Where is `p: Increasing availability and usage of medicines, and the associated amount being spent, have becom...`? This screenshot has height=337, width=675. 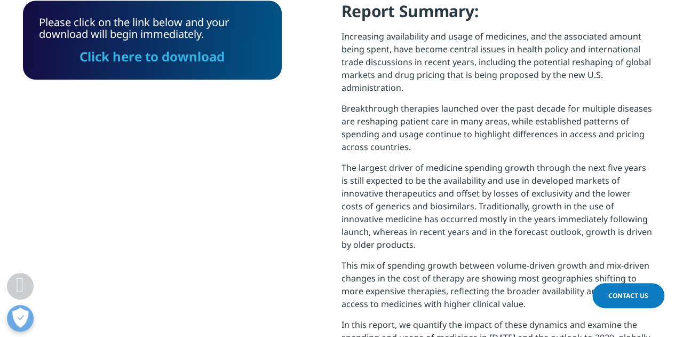
p: Increasing availability and usage of medicines, and the associated amount being spent, have becom... is located at coordinates (497, 66).